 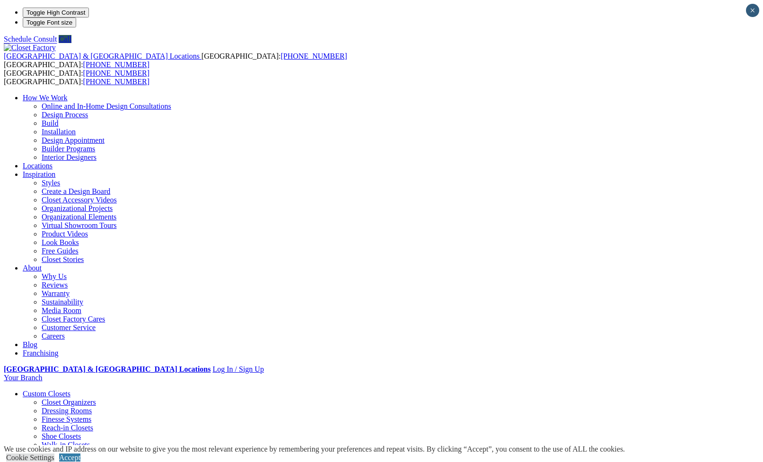 What do you see at coordinates (66, 419) in the screenshot?
I see `a: Finesse Systems` at bounding box center [66, 419].